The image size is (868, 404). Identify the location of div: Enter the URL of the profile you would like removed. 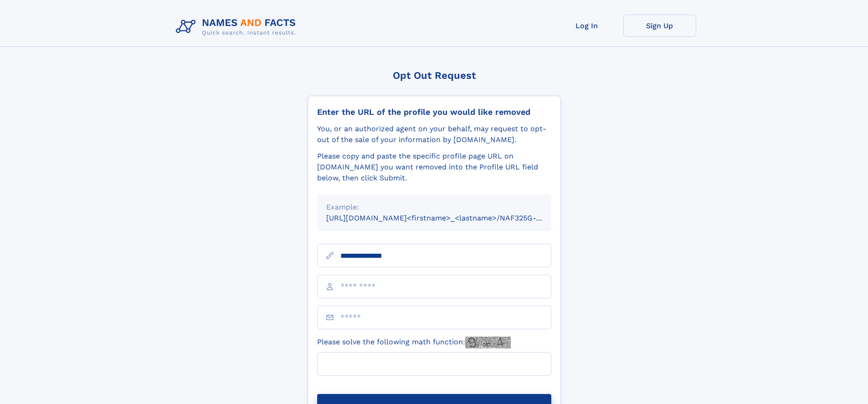
(434, 112).